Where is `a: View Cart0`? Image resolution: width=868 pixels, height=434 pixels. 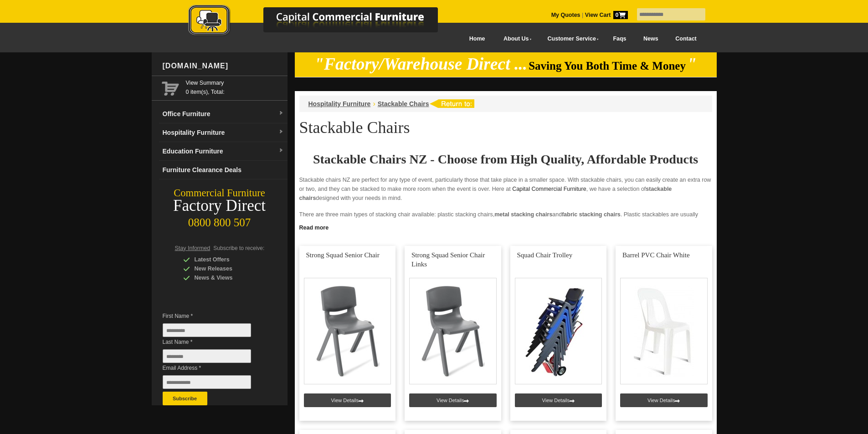 a: View Cart0 is located at coordinates (605, 15).